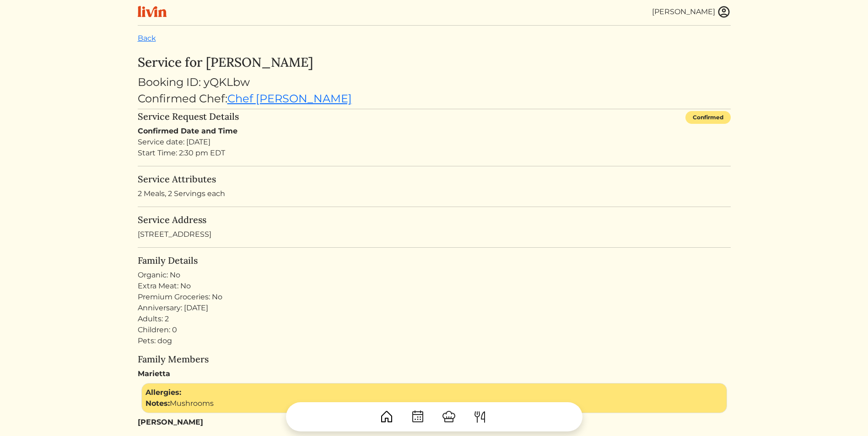 The image size is (868, 436). I want to click on div: Booking ID: yQKLbw, so click(434, 83).